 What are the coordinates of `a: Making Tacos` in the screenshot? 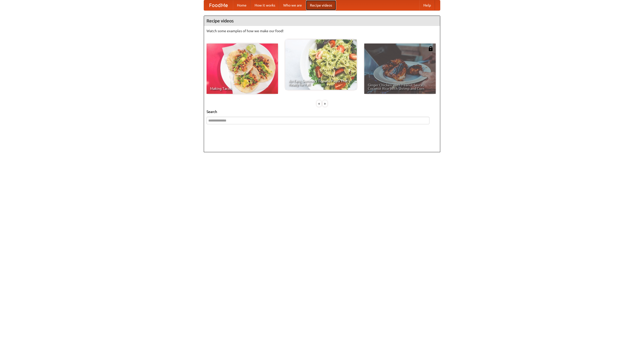 It's located at (242, 68).